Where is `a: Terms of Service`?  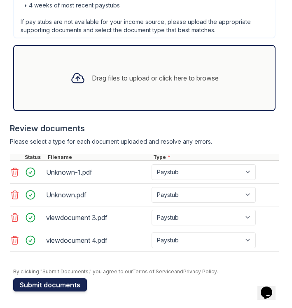
a: Terms of Service is located at coordinates (153, 271).